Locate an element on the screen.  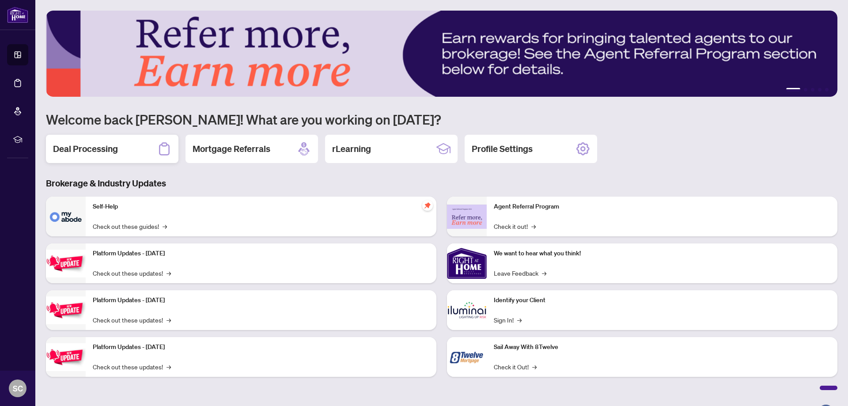
button: 5 is located at coordinates (826, 90).